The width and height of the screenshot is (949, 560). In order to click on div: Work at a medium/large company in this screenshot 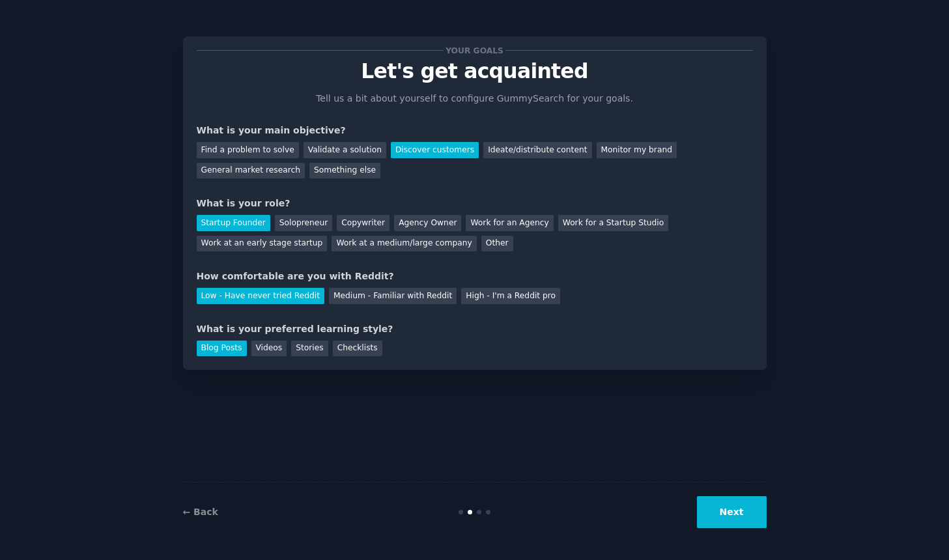, I will do `click(404, 243)`.